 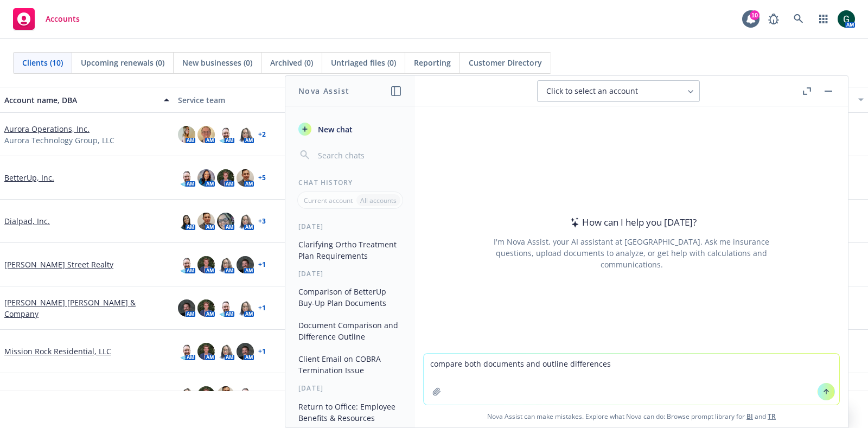 What do you see at coordinates (42, 62) in the screenshot?
I see `span: Clients (10)` at bounding box center [42, 62].